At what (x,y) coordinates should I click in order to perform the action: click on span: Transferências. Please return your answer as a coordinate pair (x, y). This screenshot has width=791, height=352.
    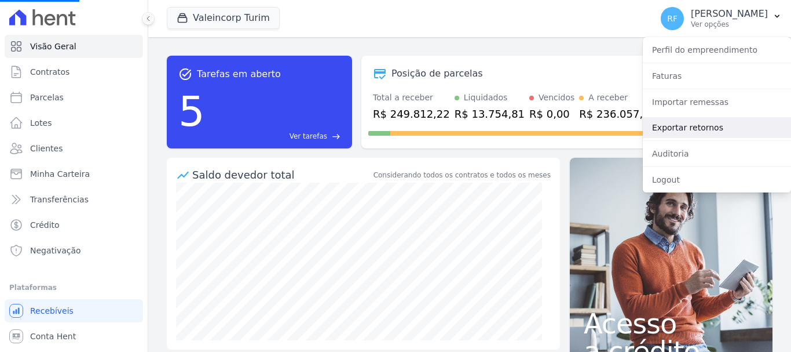
    Looking at the image, I should click on (59, 199).